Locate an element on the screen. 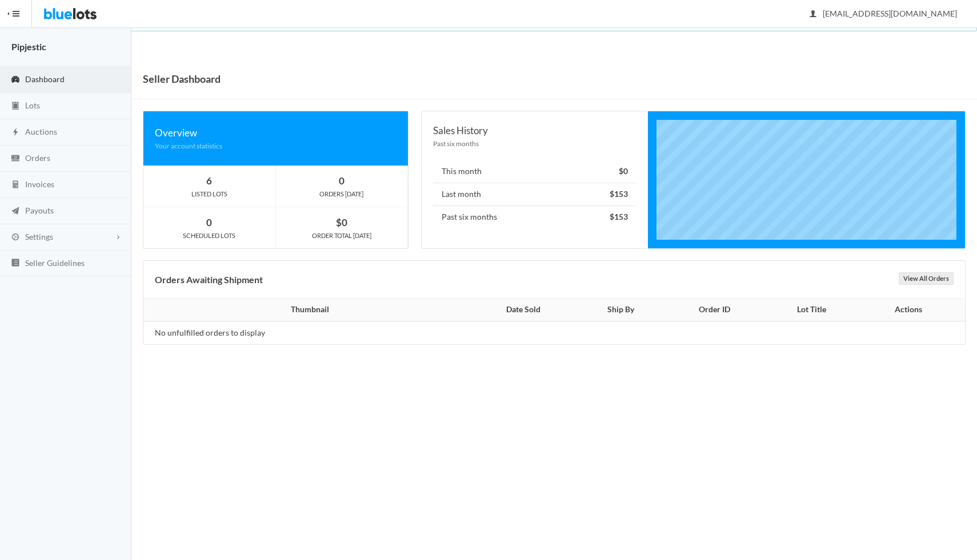 Image resolution: width=977 pixels, height=560 pixels. span: Auctions is located at coordinates (41, 131).